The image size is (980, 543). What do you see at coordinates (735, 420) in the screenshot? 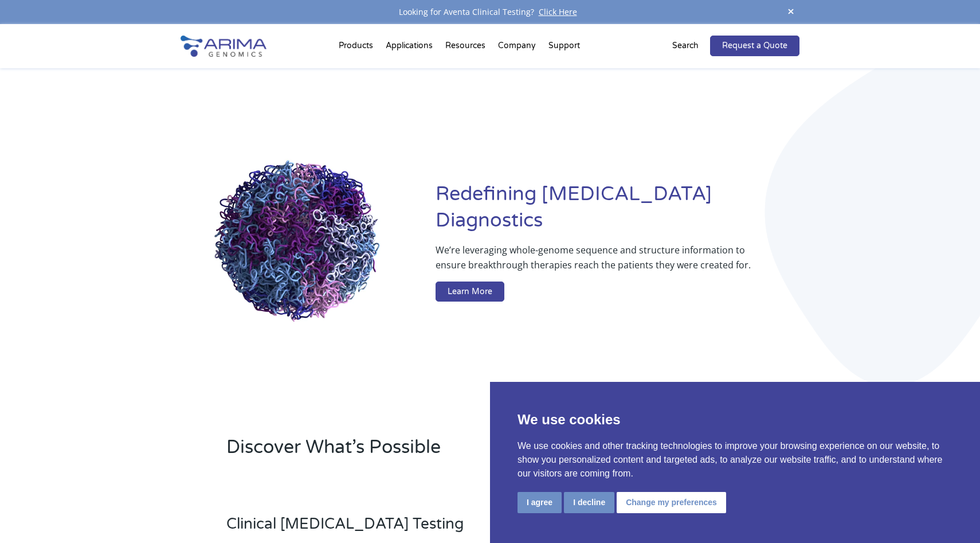
I see `p: We use cookies` at bounding box center [735, 420].